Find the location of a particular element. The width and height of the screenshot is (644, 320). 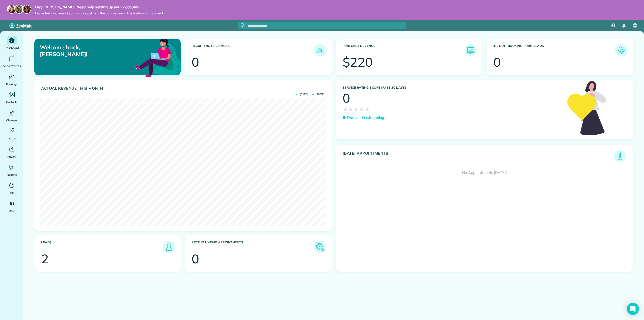

span: Bookings is located at coordinates (12, 84).